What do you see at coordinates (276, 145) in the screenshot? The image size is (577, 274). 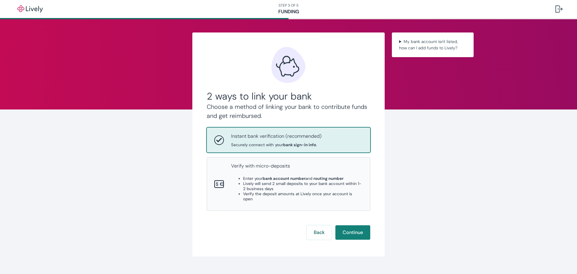 I see `span: Securely connect with your .` at bounding box center [276, 145].